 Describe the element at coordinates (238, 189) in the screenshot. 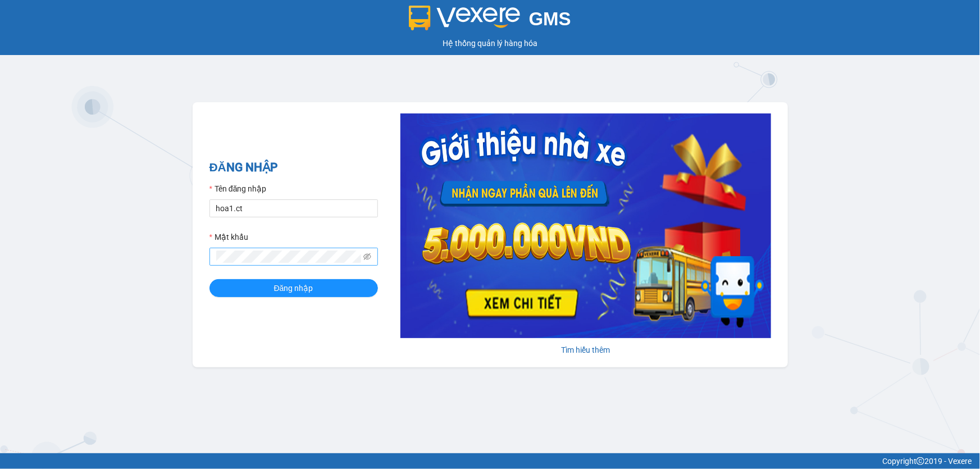

I see `label: Tên đăng nhập` at that location.